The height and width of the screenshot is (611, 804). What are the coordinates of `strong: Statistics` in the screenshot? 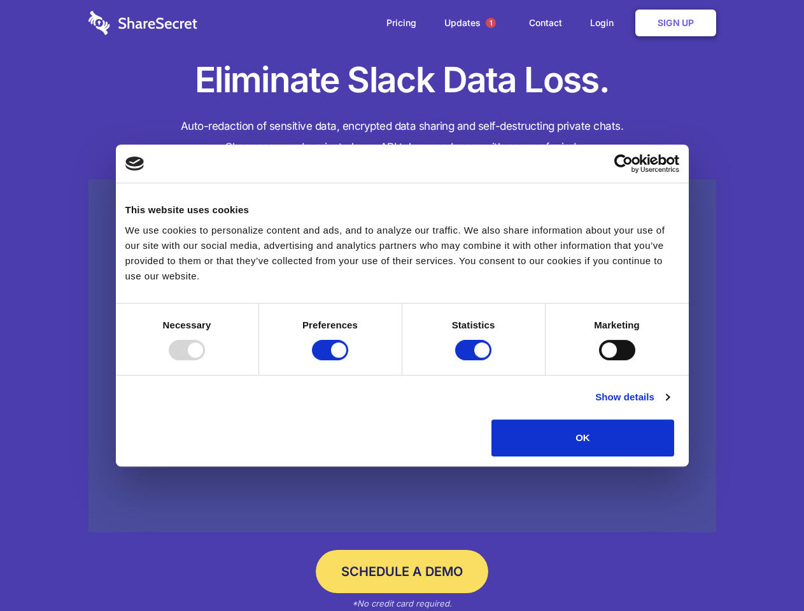 It's located at (474, 325).